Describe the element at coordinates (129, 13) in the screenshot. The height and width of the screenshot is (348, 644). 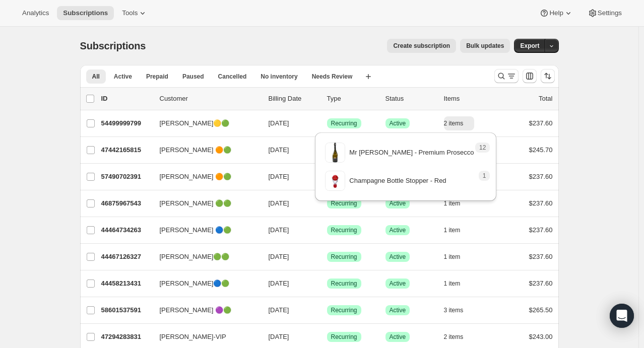
I see `span: Tools` at that location.